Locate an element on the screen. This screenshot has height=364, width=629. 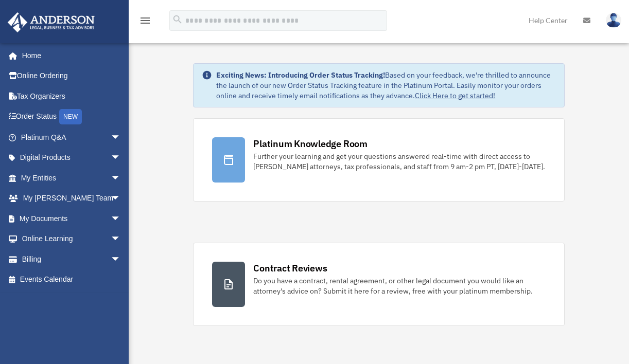
a: Online Ordering is located at coordinates (71, 76).